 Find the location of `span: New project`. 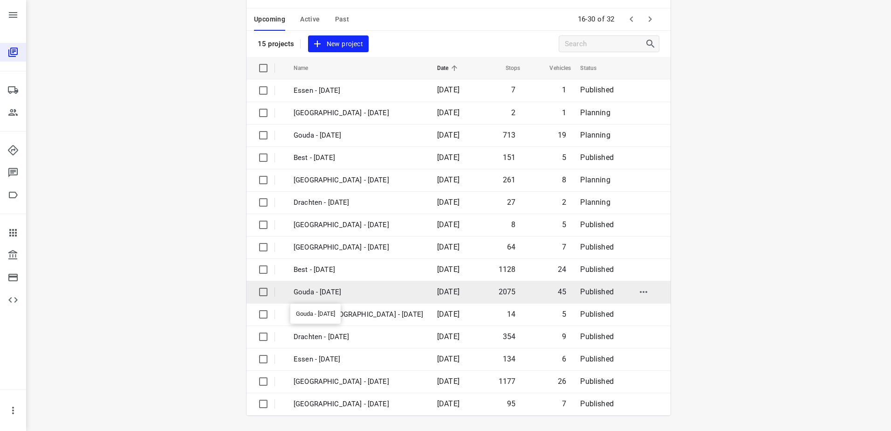

span: New project is located at coordinates (339, 44).